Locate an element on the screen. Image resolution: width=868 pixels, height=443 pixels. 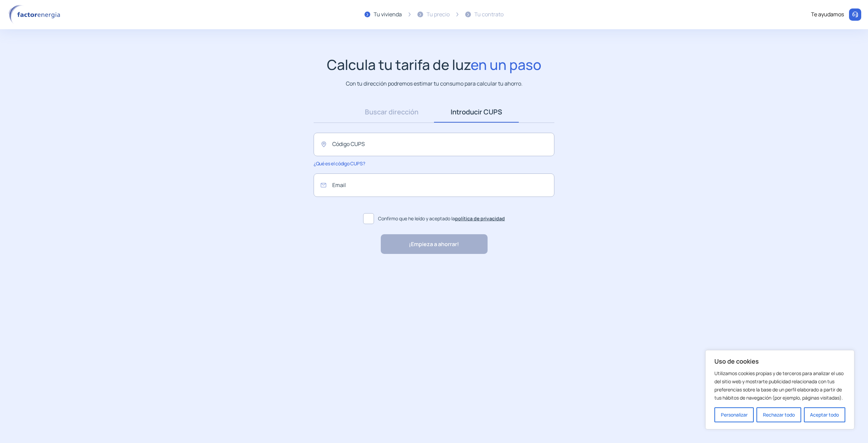
h1: Calcula tu tarifa de luz is located at coordinates (434, 64).